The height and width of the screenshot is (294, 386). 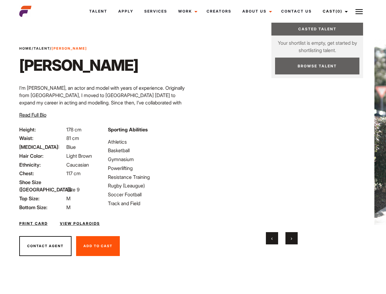 What do you see at coordinates (359, 12) in the screenshot?
I see `img: Burger icon` at bounding box center [359, 12].